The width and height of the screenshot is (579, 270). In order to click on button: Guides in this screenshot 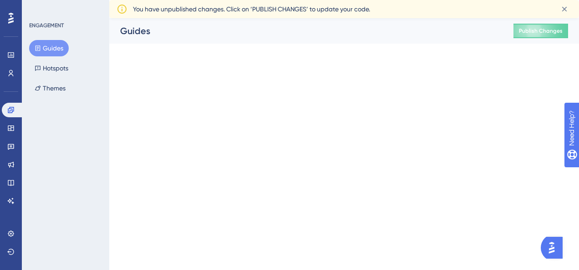, I will do `click(49, 48)`.